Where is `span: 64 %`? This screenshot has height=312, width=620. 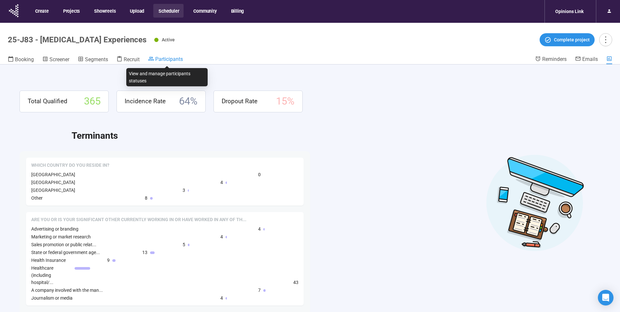 span: 64 % is located at coordinates (188, 101).